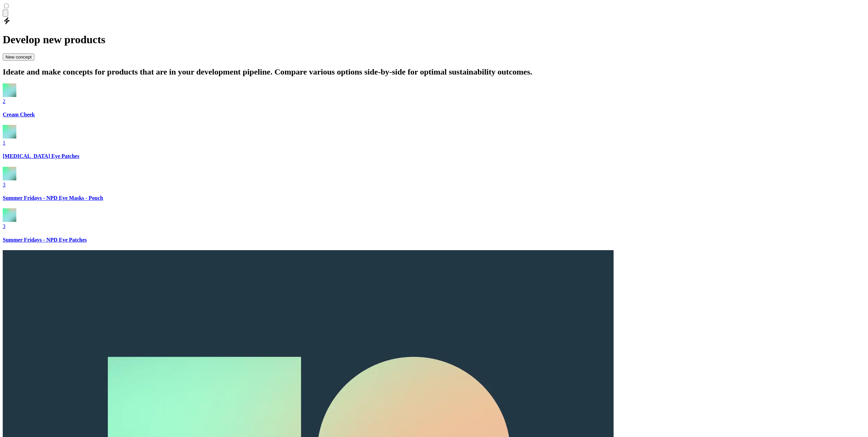 This screenshot has height=437, width=868. I want to click on h2: Ideate and make concepts for products that are in your development pipeline. Compare various opti..., so click(434, 72).